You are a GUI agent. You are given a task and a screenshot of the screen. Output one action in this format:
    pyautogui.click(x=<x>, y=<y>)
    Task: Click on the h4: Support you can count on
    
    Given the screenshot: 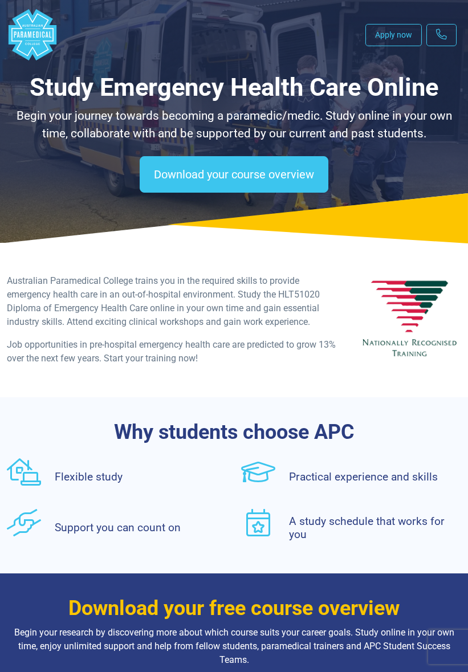 What is the action you would take?
    pyautogui.click(x=141, y=527)
    